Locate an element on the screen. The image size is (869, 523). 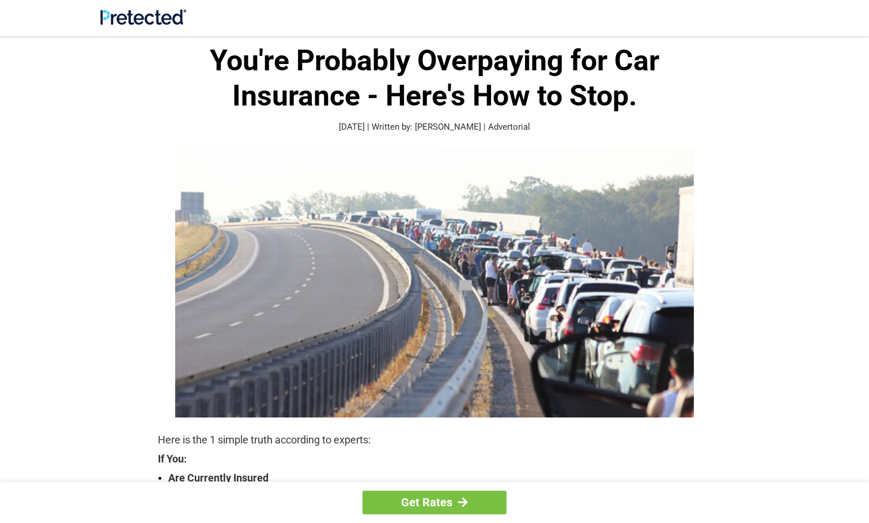
p: Here is the 1 simple truth according to experts: is located at coordinates (435, 440).